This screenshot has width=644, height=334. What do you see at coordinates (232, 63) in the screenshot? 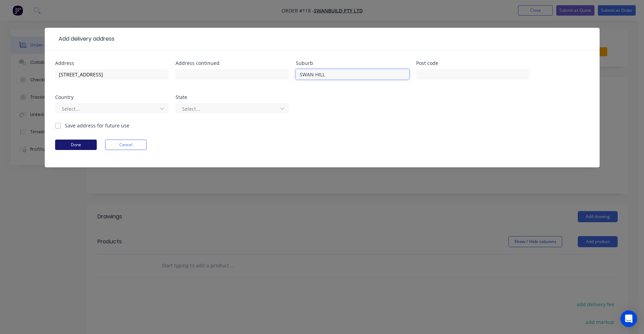
I see `div: Address continued` at bounding box center [232, 63].